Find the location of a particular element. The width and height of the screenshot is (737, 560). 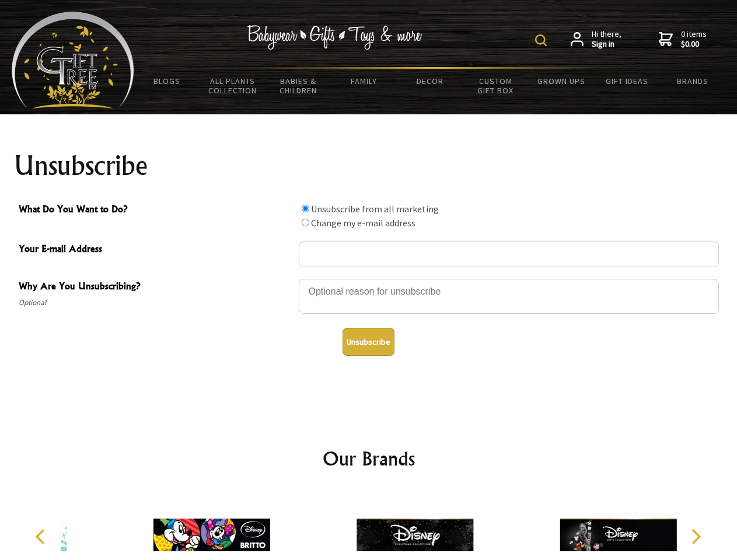

img: Babywear - Gifts - Toys & more is located at coordinates (335, 37).